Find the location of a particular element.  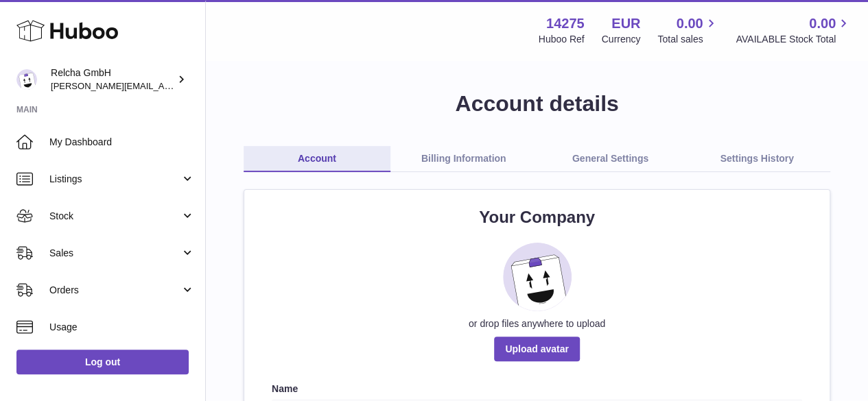

a: Settings History is located at coordinates (757, 159).